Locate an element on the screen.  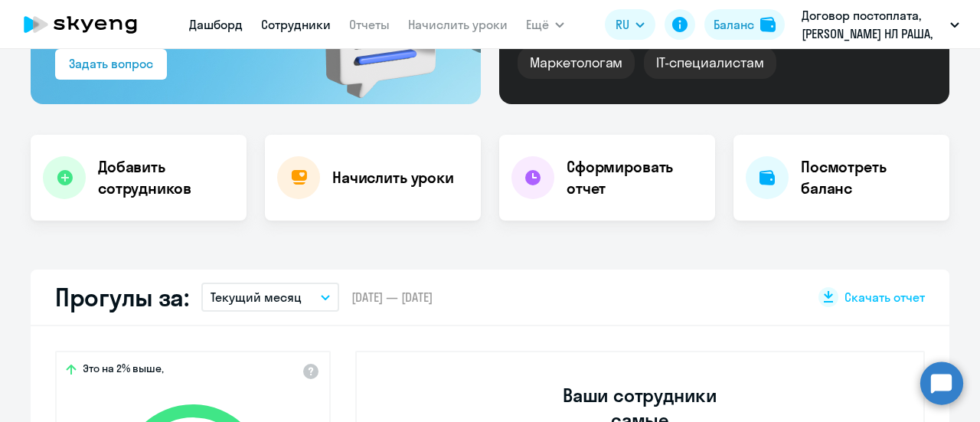
button: Балансbalance is located at coordinates (744, 25).